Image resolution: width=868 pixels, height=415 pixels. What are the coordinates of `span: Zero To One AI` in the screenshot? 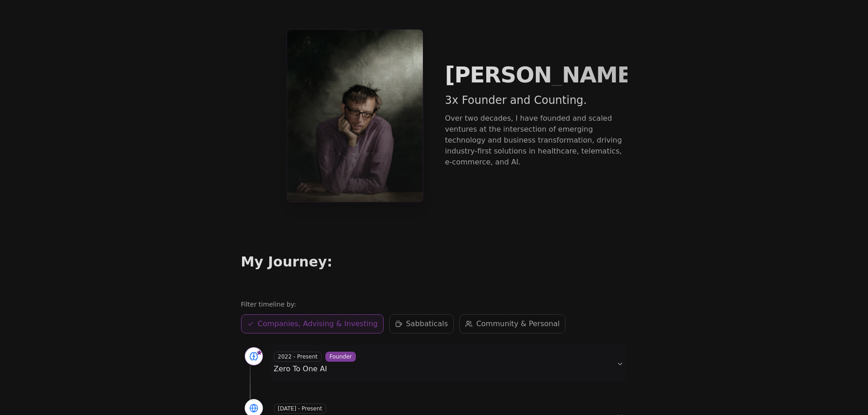 It's located at (300, 368).